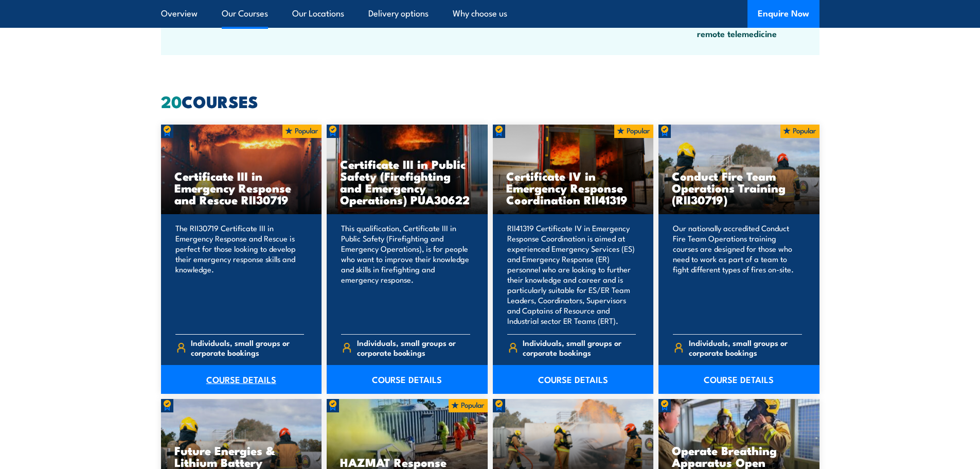 Image resolution: width=980 pixels, height=469 pixels. Describe the element at coordinates (490, 100) in the screenshot. I see `h2: COURSES` at that location.